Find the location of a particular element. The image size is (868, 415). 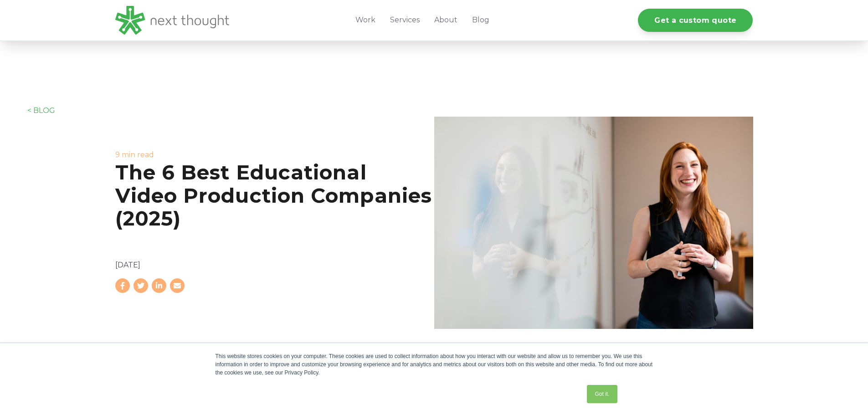

a: < BLOG is located at coordinates (41, 110).